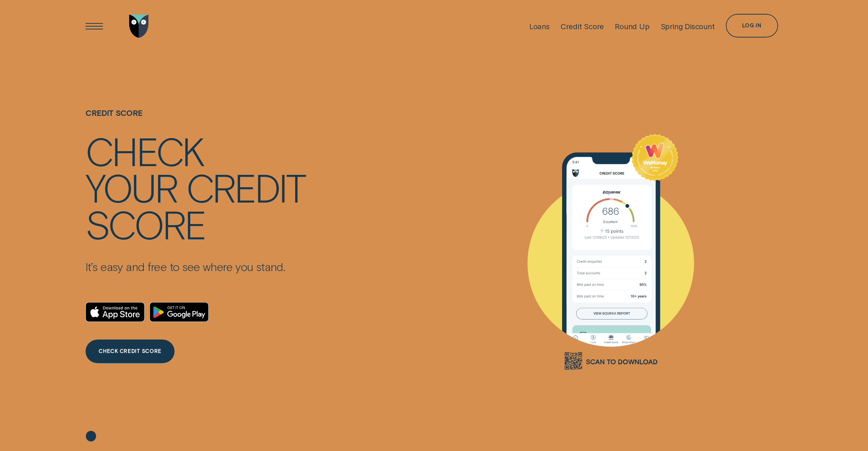 This screenshot has width=868, height=451. Describe the element at coordinates (195, 120) in the screenshot. I see `h1: Credit Score` at that location.